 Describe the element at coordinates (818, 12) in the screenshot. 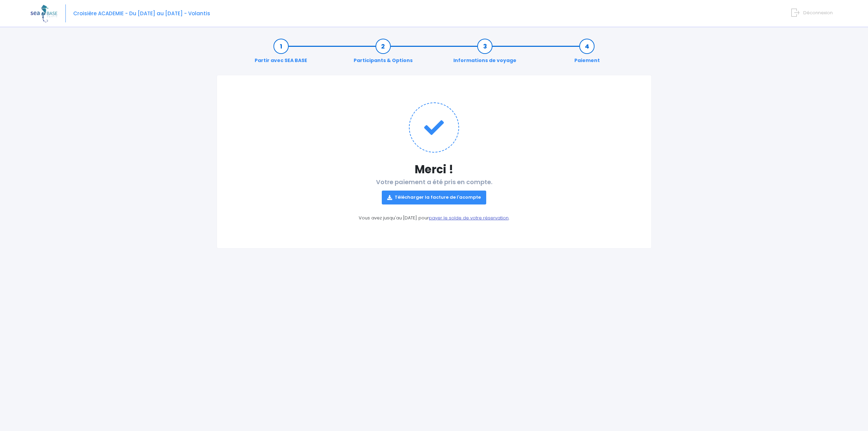

I see `span: Déconnexion` at that location.